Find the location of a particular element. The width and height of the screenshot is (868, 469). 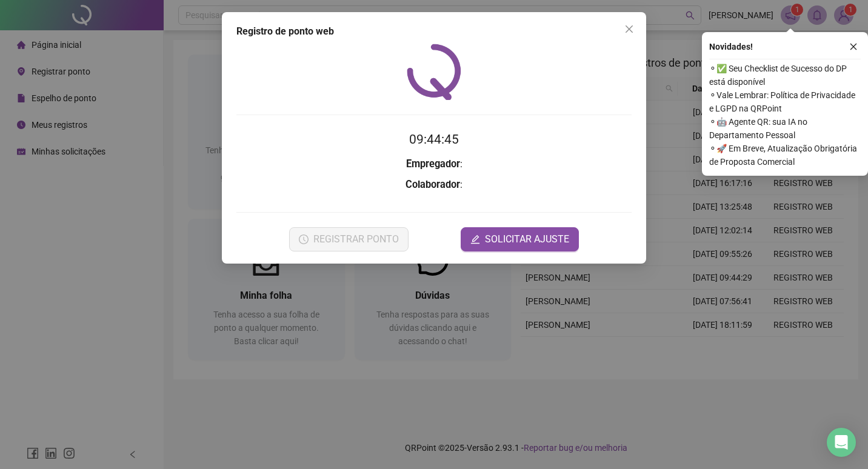

span: ⚬ 🤖 Agente QR: sua IA no Departamento Pessoal is located at coordinates (785, 128).